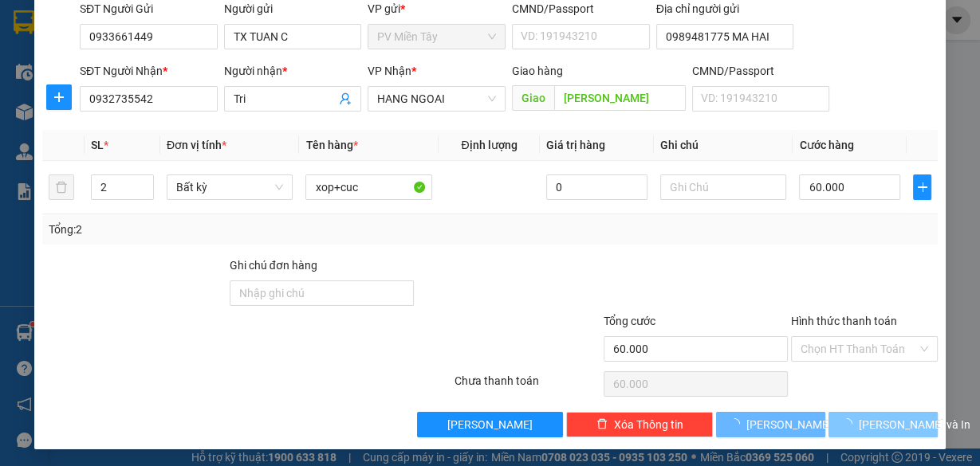 This screenshot has width=980, height=466. What do you see at coordinates (223, 82) in the screenshot?
I see `div: 0865507041` at bounding box center [223, 82].